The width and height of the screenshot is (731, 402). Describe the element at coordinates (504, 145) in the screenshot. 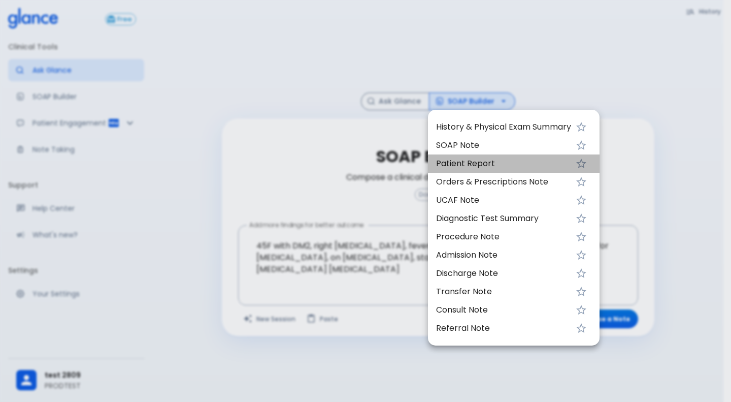

I see `span: SOAP Note` at that location.